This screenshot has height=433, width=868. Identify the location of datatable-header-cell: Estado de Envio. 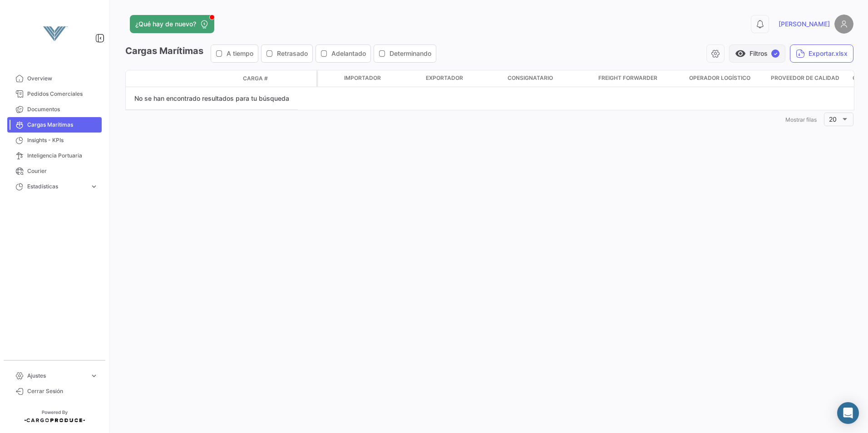
(203, 79).